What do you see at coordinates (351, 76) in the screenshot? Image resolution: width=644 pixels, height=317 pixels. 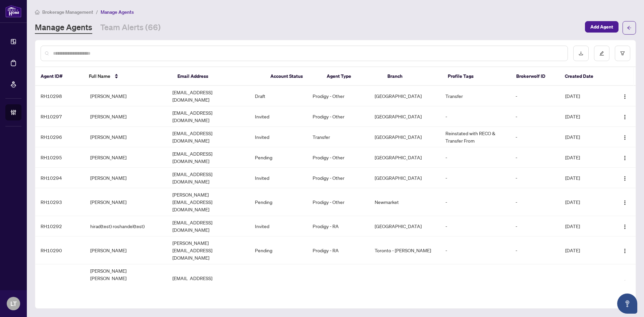 I see `th: Agent Type` at bounding box center [351, 76].